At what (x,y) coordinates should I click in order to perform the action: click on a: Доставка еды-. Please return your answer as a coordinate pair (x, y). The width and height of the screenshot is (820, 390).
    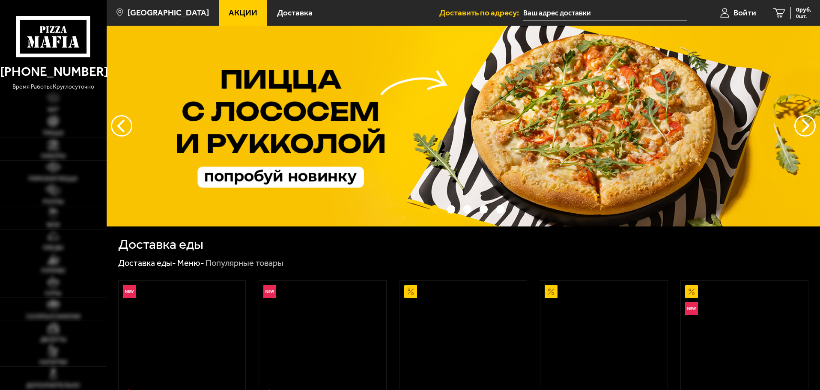
    Looking at the image, I should click on (147, 263).